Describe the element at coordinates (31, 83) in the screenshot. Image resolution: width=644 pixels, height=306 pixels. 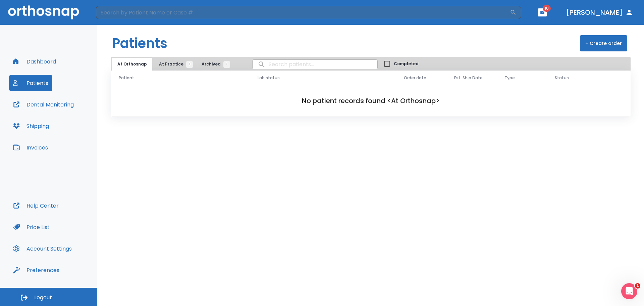
I see `a: Patients` at that location.